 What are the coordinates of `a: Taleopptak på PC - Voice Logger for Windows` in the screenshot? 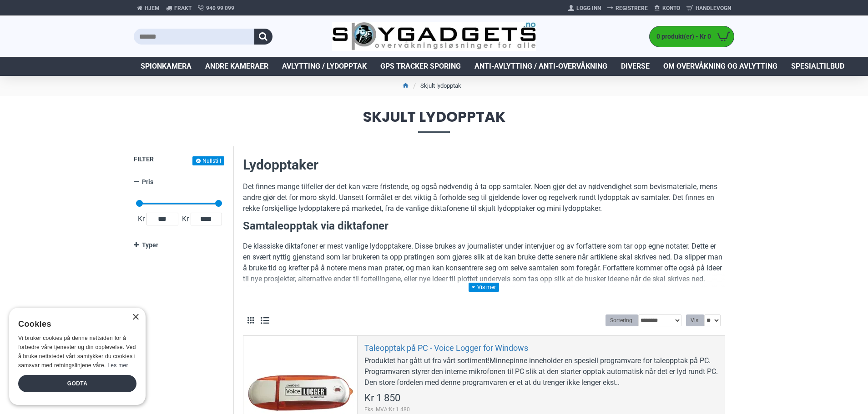 It's located at (446, 347).